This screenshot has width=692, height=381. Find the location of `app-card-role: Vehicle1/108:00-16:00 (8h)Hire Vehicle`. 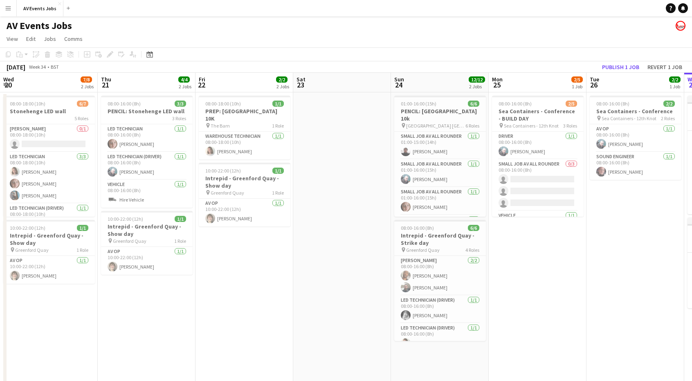

app-card-role: Vehicle1/108:00-16:00 (8h)Hire Vehicle is located at coordinates (147, 194).